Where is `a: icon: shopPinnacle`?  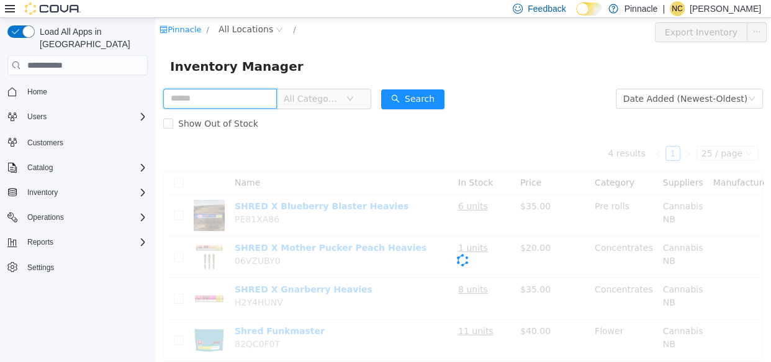
a: icon: shopPinnacle is located at coordinates (25, 11).